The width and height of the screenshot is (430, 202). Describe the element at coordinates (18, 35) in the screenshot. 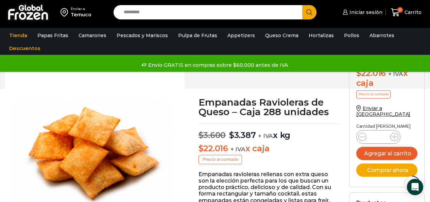

I see `a: Tienda` at that location.